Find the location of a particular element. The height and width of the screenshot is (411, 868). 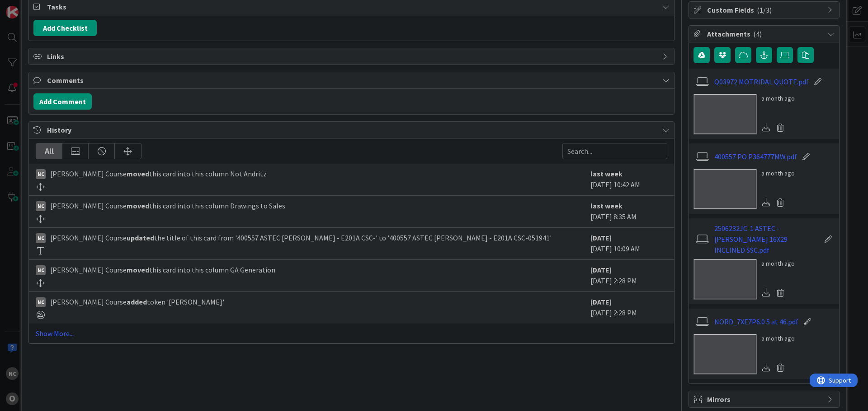

span: Support is located at coordinates (30, 7).